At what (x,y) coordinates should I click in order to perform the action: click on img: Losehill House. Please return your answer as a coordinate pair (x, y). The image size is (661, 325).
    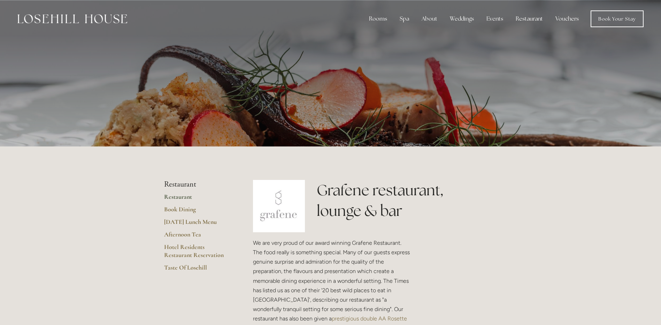
    Looking at the image, I should click on (72, 19).